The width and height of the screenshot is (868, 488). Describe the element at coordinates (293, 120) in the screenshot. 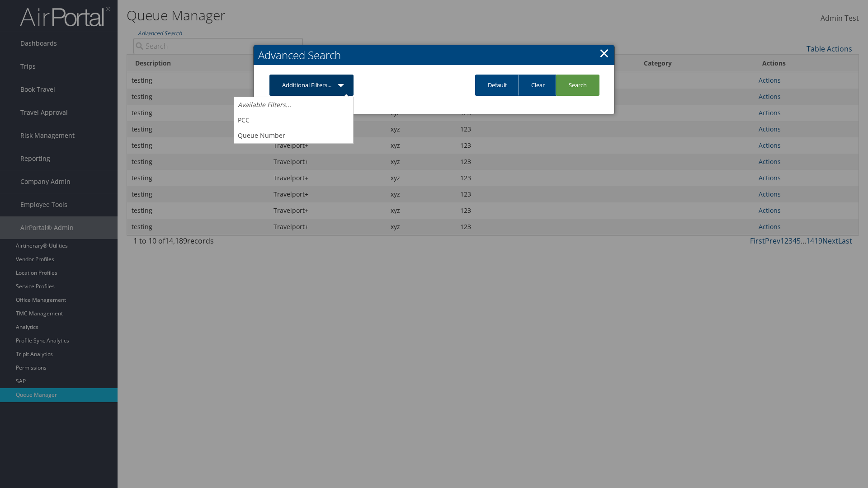

I see `a: PCC` at that location.